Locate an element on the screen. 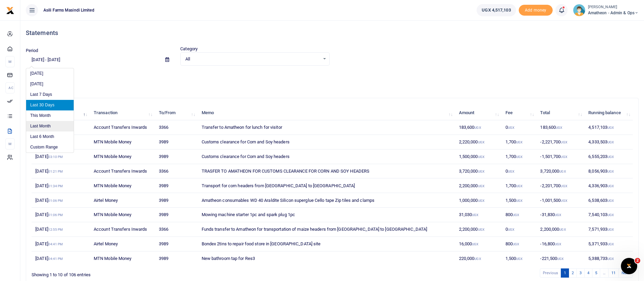 The height and width of the screenshot is (281, 644). label: Period is located at coordinates (32, 51).